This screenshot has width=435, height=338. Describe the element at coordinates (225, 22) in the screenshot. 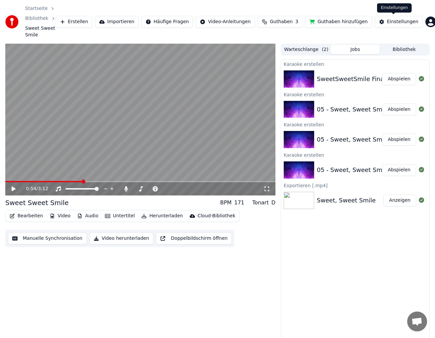

I see `button: Video-Anleitungen` at that location.